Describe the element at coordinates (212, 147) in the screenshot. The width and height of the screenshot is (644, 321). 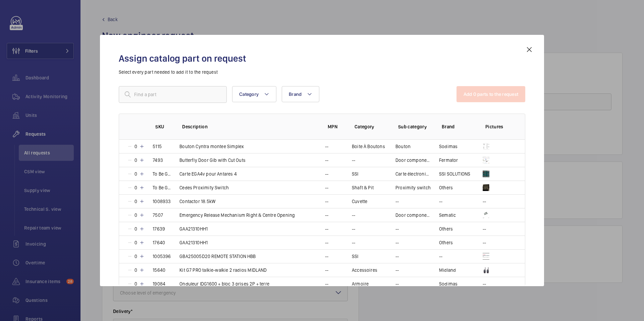
I see `p: Bouton Cyntra montee Simplex` at that location.